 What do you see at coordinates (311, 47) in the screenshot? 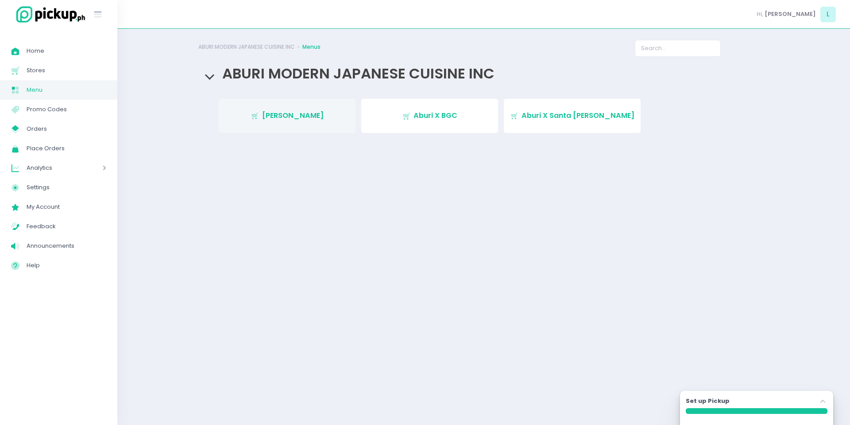
I see `a: Menus` at bounding box center [311, 47].